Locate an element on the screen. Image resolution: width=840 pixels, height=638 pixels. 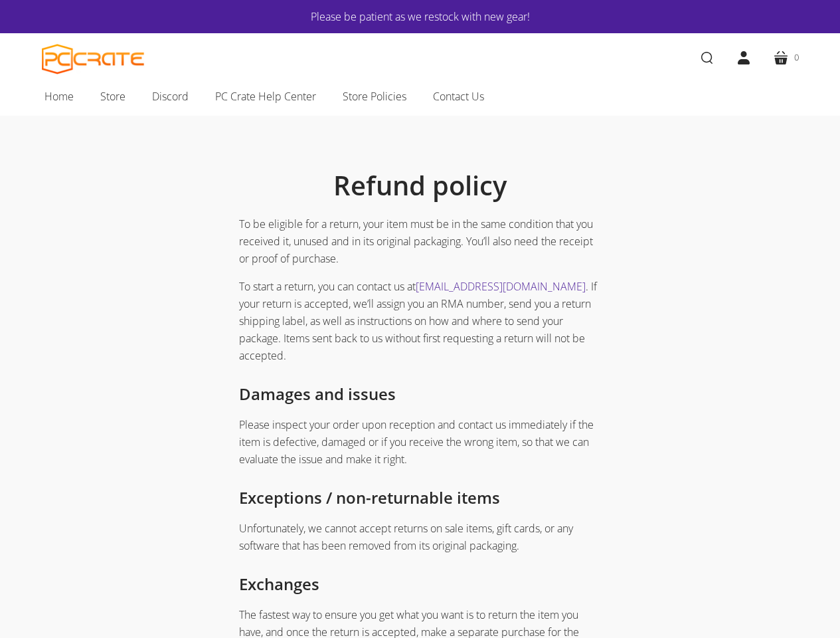
span: Exceptions / non-returnable items is located at coordinates (370, 497).